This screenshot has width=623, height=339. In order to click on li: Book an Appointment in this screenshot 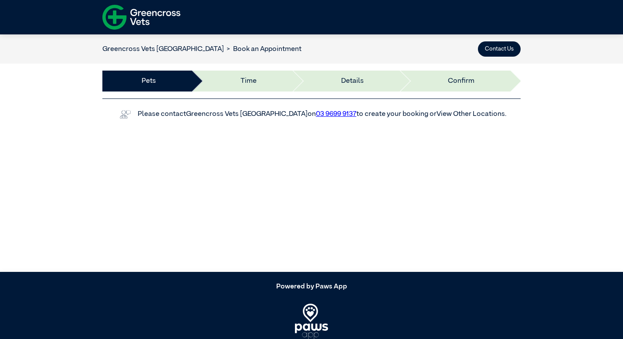, I will do `click(263, 49)`.